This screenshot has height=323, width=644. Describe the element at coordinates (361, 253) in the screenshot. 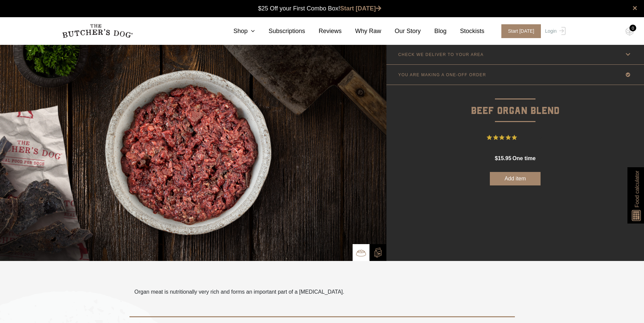

I see `img: TBD_Bowl.png` at that location.